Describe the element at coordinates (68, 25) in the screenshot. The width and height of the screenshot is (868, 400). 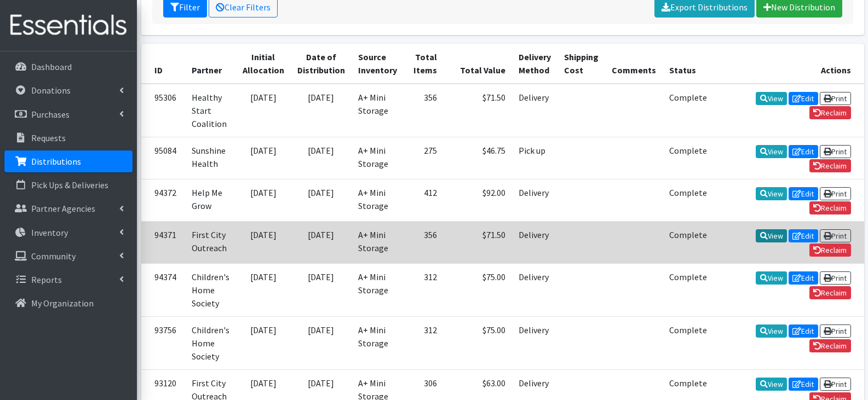
I see `img: HumanEssentials` at that location.